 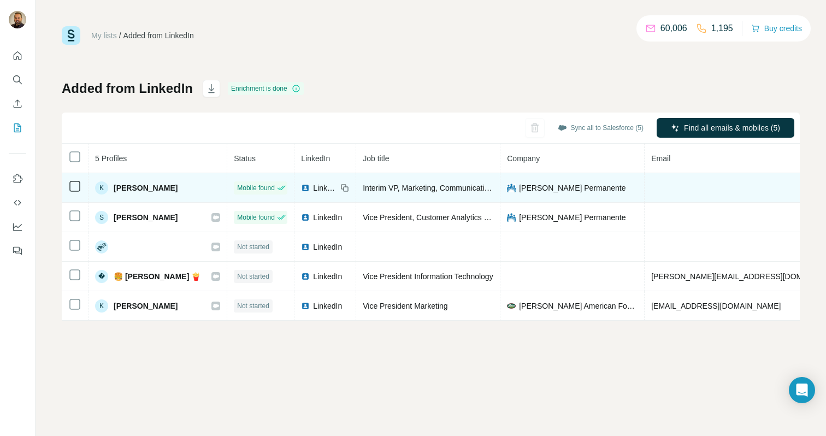 What do you see at coordinates (17, 80) in the screenshot?
I see `button: Search` at bounding box center [17, 80].